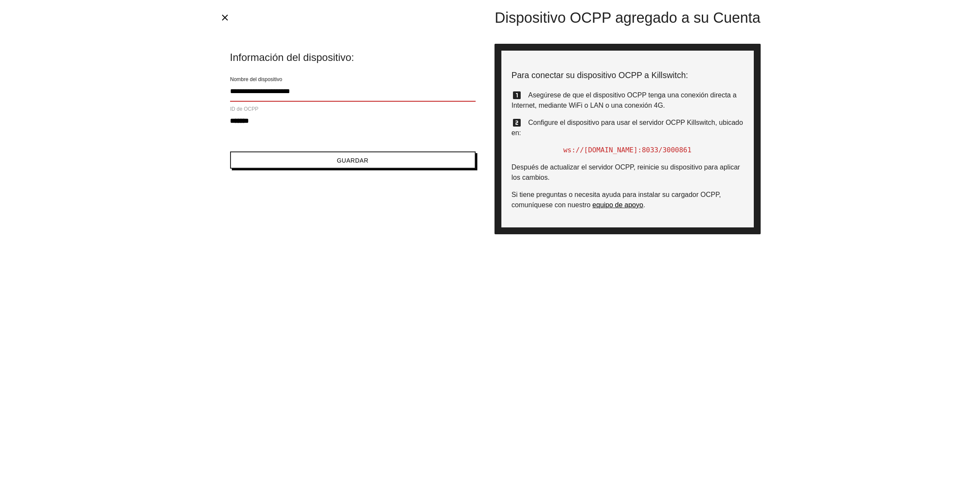 This screenshot has width=980, height=499. I want to click on a: equipo de apoyo, so click(618, 205).